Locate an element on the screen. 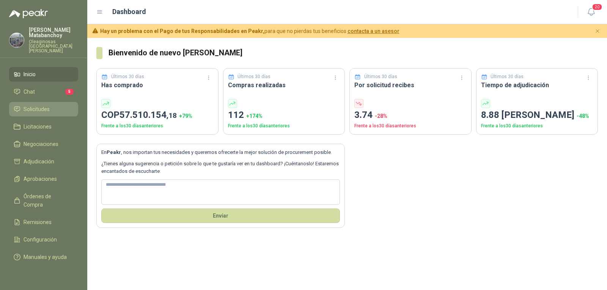 This screenshot has height=290, width=607. a: Remisiones is located at coordinates (44, 222).